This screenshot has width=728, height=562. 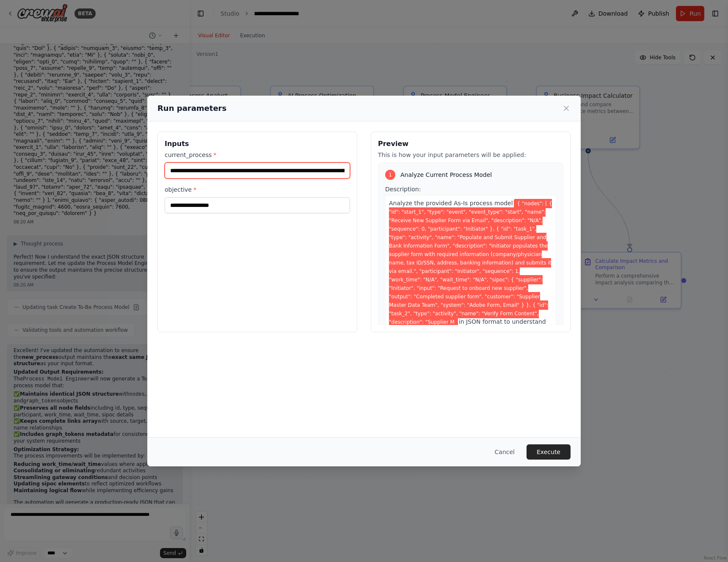 What do you see at coordinates (446, 175) in the screenshot?
I see `span: Analyze Current Process Model` at bounding box center [446, 175].